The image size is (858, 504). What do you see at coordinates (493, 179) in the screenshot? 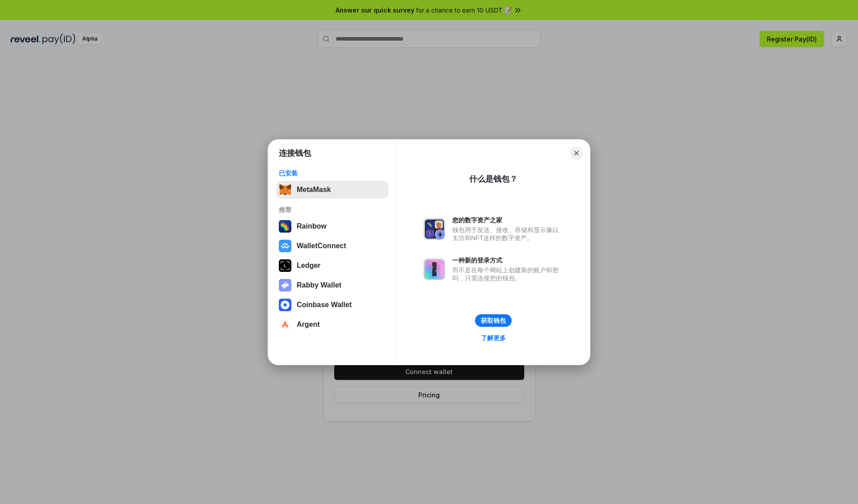
I see `div: 什么是钱包？` at bounding box center [493, 179].